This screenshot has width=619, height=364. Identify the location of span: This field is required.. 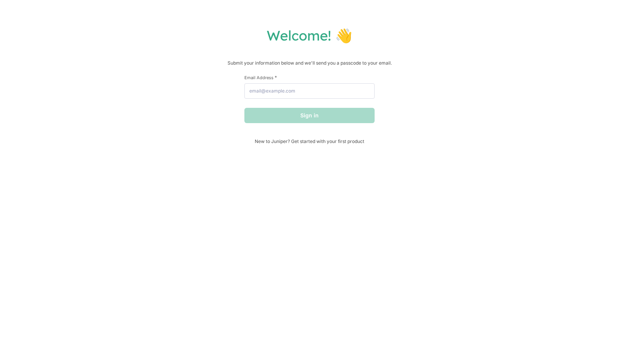
(276, 77).